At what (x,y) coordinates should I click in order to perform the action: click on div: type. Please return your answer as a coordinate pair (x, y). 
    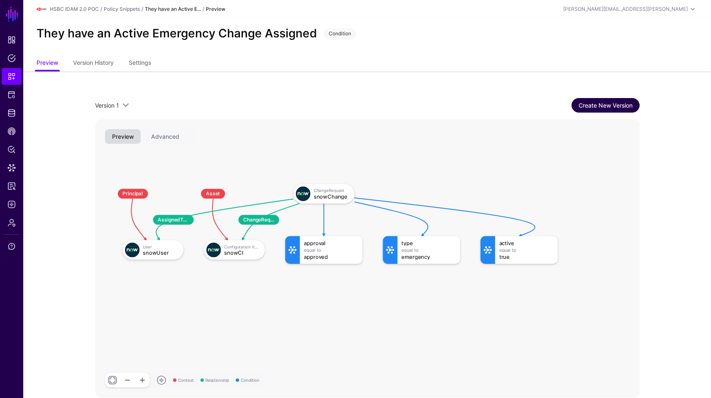
    Looking at the image, I should click on (429, 243).